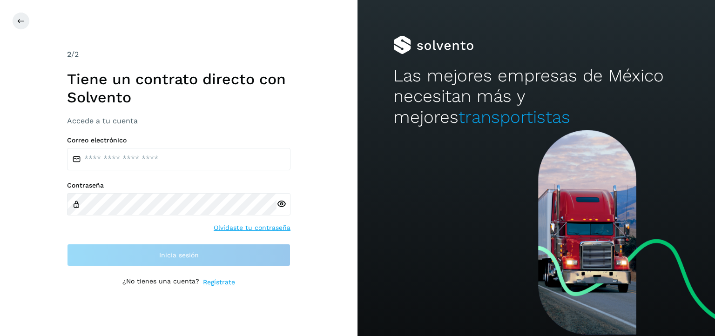 The width and height of the screenshot is (715, 336). What do you see at coordinates (69, 54) in the screenshot?
I see `span: 2` at bounding box center [69, 54].